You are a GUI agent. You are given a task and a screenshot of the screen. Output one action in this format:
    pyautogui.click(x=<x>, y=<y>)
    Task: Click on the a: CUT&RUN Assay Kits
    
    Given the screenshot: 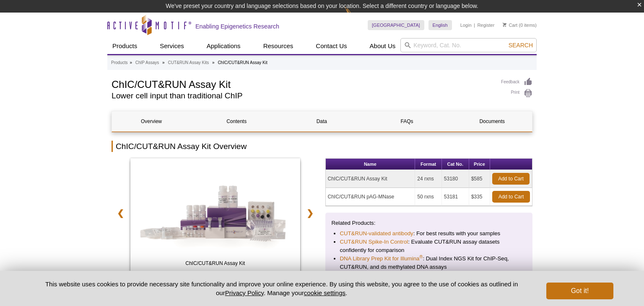 What is the action you would take?
    pyautogui.click(x=188, y=63)
    